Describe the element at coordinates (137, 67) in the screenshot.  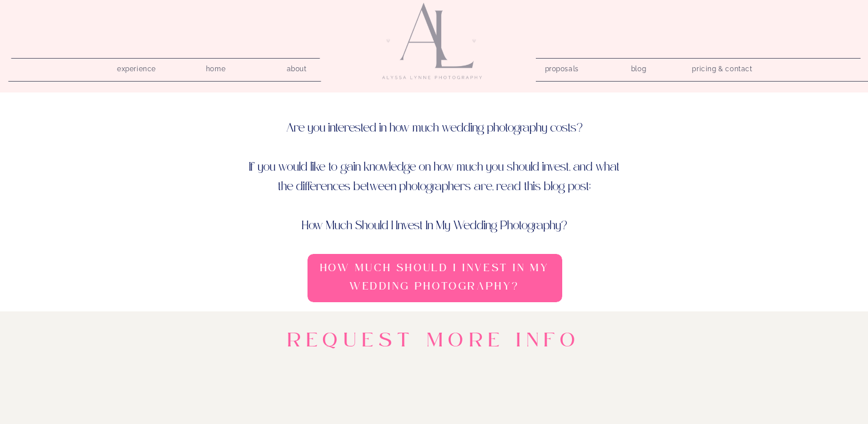
I see `nav: experience` at that location.